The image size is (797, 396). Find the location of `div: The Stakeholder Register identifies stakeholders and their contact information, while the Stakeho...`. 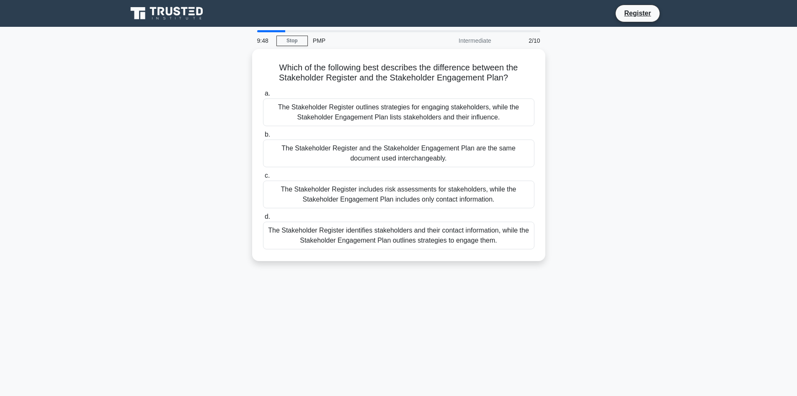

div: The Stakeholder Register identifies stakeholders and their contact information, while the Stakeho... is located at coordinates (399, 235).